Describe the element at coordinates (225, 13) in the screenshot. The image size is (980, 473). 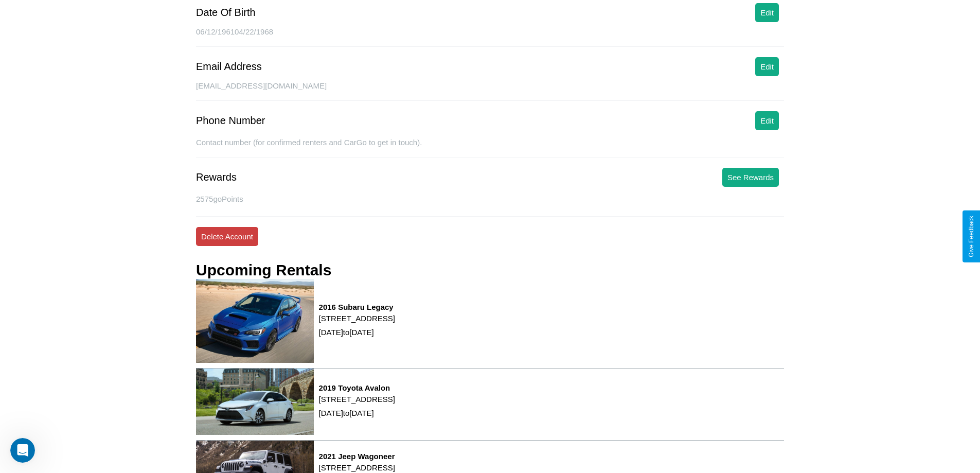
I see `div: Date Of Birth` at that location.